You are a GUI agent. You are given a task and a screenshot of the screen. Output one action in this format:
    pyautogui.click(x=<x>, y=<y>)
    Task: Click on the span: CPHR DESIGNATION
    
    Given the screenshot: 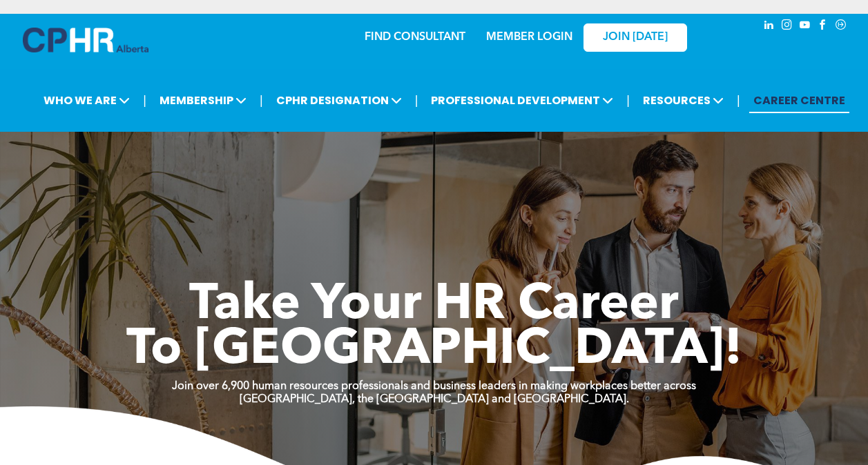 What is the action you would take?
    pyautogui.click(x=339, y=100)
    